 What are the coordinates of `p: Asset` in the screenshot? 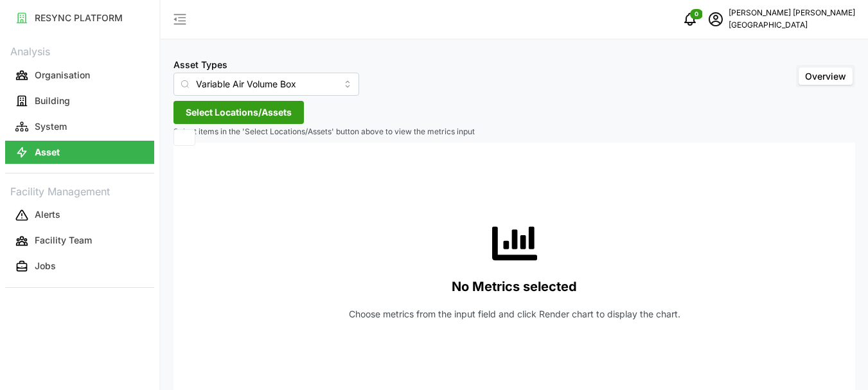 It's located at (47, 152).